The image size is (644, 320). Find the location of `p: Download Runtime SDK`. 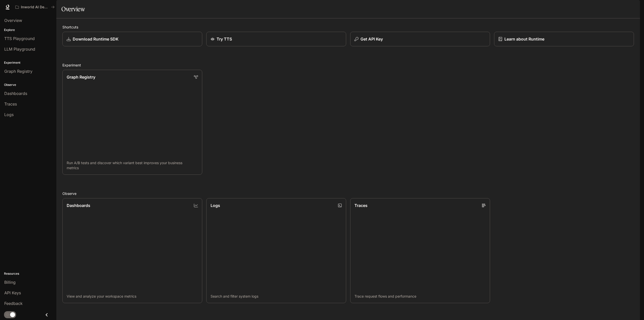

p: Download Runtime SDK is located at coordinates (96, 39).